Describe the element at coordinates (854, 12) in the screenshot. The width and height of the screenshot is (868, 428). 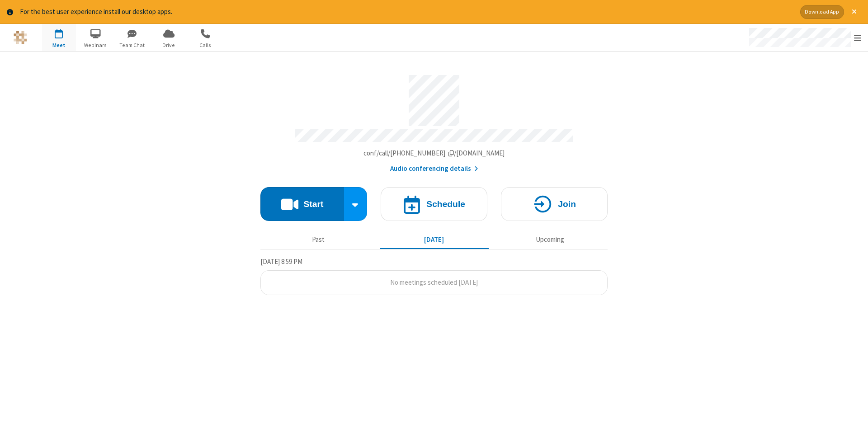
I see `button: Close alert` at that location.